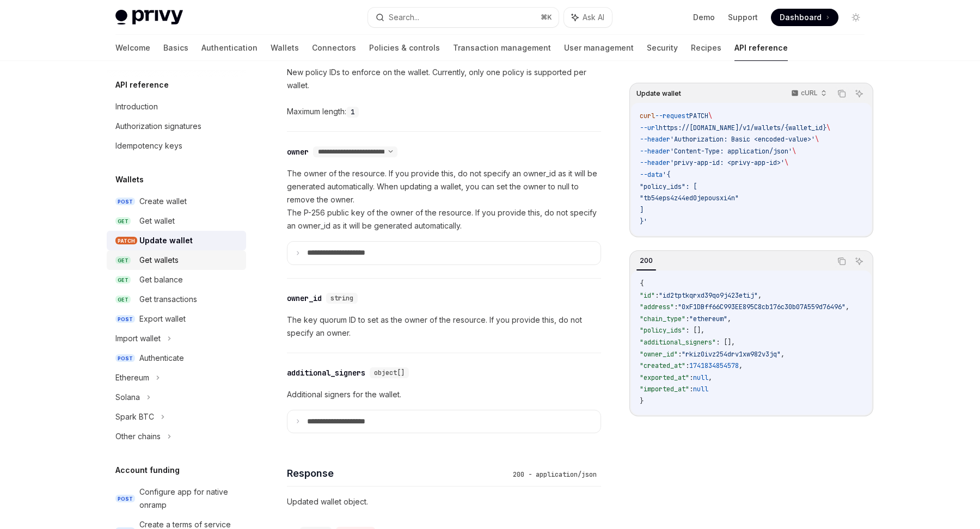  Describe the element at coordinates (177, 201) in the screenshot. I see `a: POSTCreate wallet` at that location.